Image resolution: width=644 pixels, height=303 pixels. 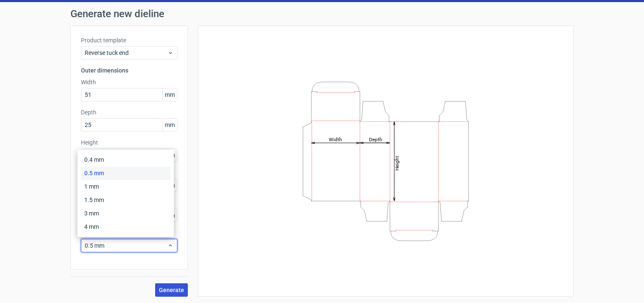 What do you see at coordinates (126, 200) in the screenshot?
I see `div: 1.5 mm` at bounding box center [126, 200].